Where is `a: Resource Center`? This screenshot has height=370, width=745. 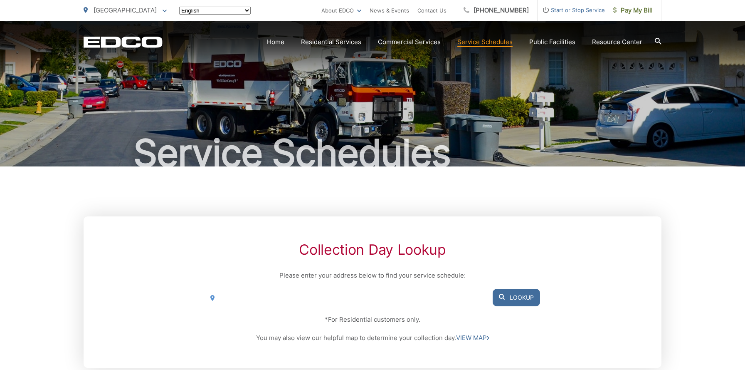 a: Resource Center is located at coordinates (617, 42).